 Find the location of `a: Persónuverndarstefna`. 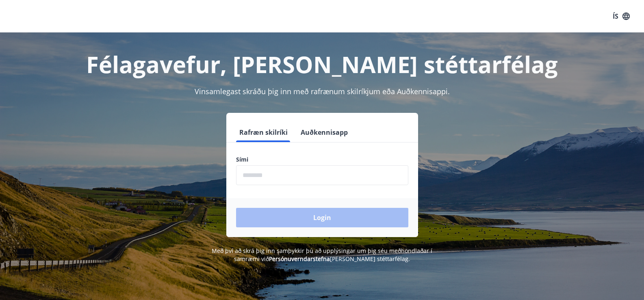

a: Persónuverndarstefna is located at coordinates (299, 259).